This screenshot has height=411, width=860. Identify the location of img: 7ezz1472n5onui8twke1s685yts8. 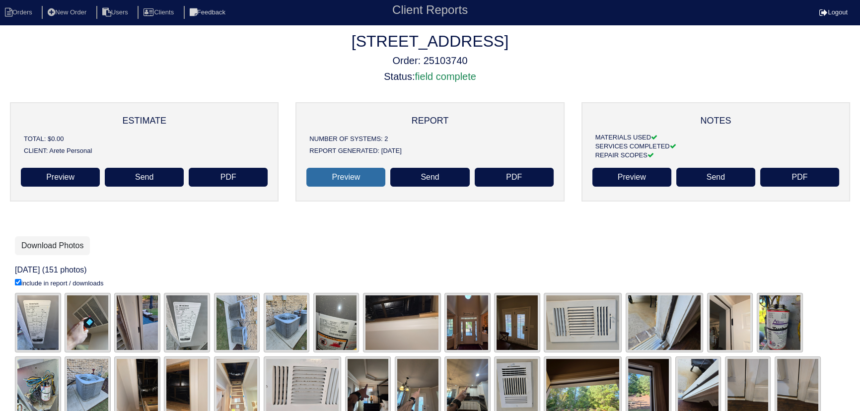
(582, 323).